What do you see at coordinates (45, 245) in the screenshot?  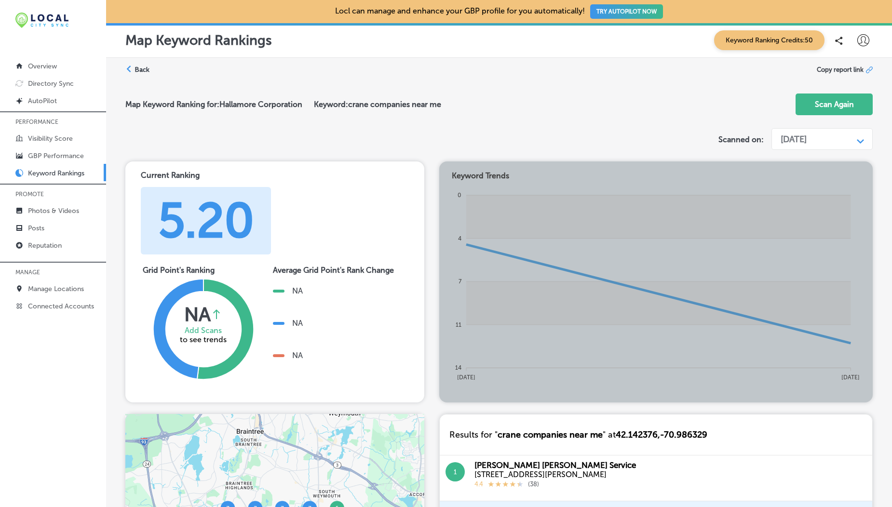 I see `p: Reputation` at bounding box center [45, 245].